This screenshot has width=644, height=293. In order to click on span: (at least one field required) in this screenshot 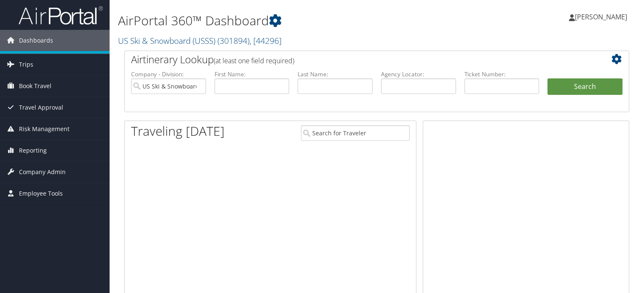, I will do `click(254, 61)`.